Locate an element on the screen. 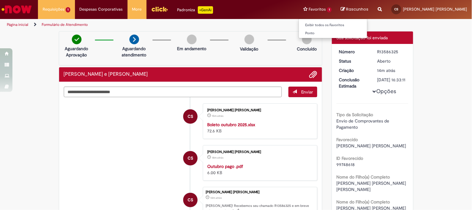  span: Favoritos is located at coordinates (317, 9).